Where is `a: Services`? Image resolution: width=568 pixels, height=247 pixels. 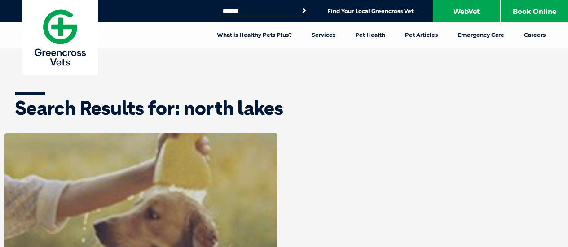
a: Services is located at coordinates (323, 35).